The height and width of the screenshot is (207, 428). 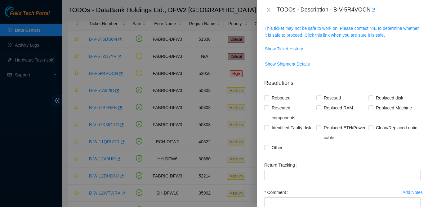 I want to click on input: Return Tracking, so click(x=343, y=175).